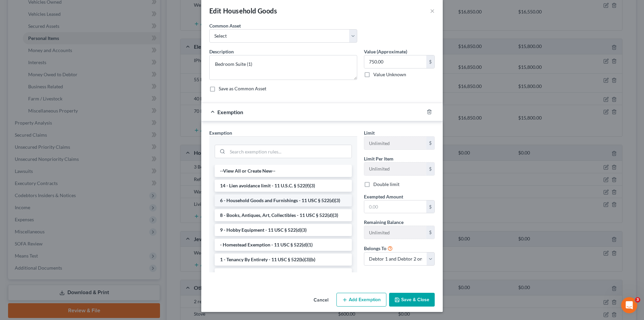 The height and width of the screenshot is (320, 644). What do you see at coordinates (384, 222) in the screenshot?
I see `label: Remaining Balance` at bounding box center [384, 222].